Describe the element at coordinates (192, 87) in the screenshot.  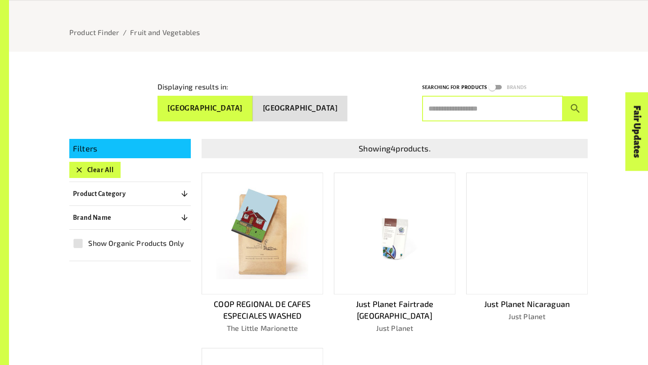
I see `p: Displaying results in:` at that location.